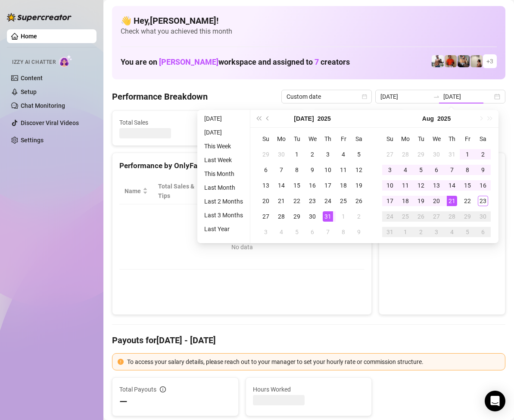 The image size is (514, 420). Describe the element at coordinates (464, 61) in the screenshot. I see `img: George` at that location.